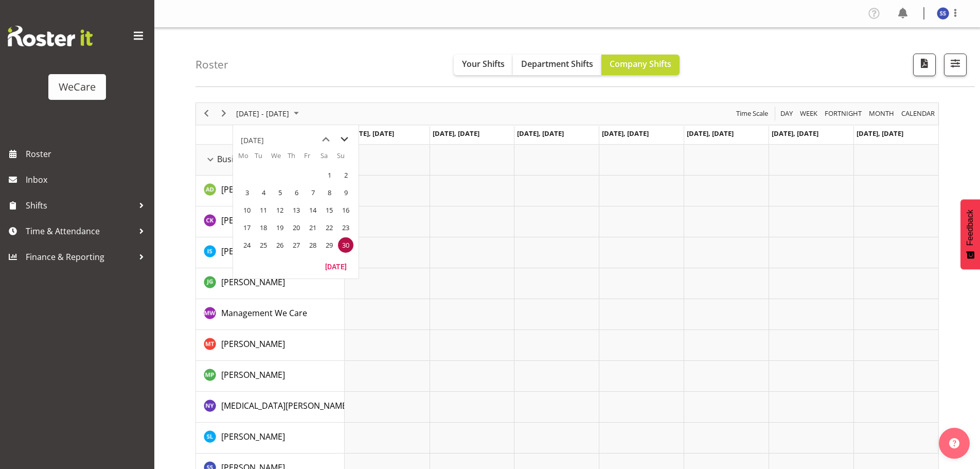 This screenshot has width=980, height=469. I want to click on span: Saturday, June 8, 2024, so click(329, 193).